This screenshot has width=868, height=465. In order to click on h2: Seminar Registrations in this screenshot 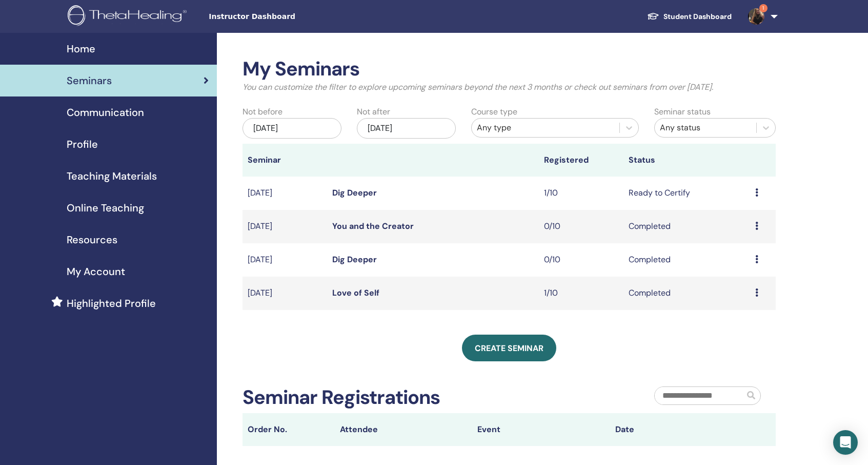, I will do `click(341, 397)`.